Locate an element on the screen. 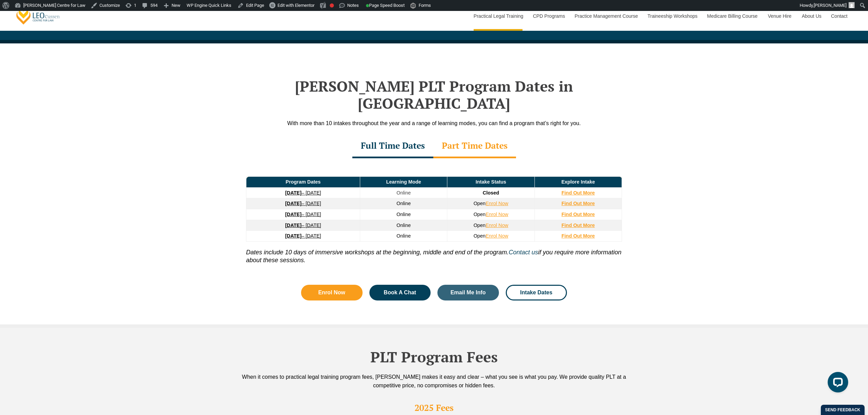 Image resolution: width=868 pixels, height=415 pixels. a: Contact us is located at coordinates (523, 252).